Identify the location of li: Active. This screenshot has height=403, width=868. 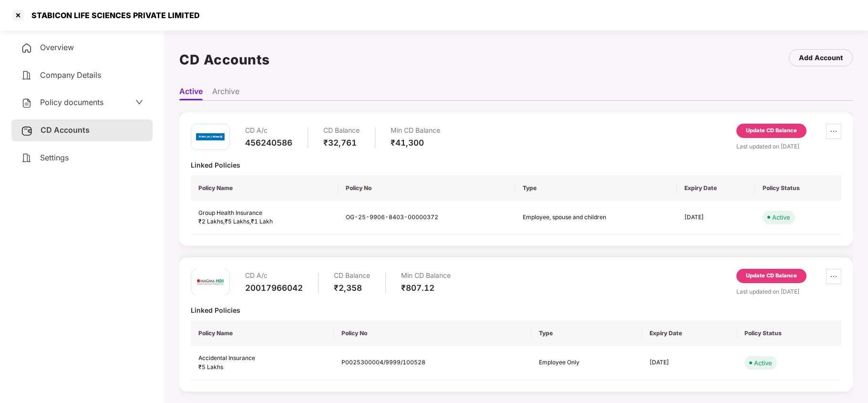
(191, 93).